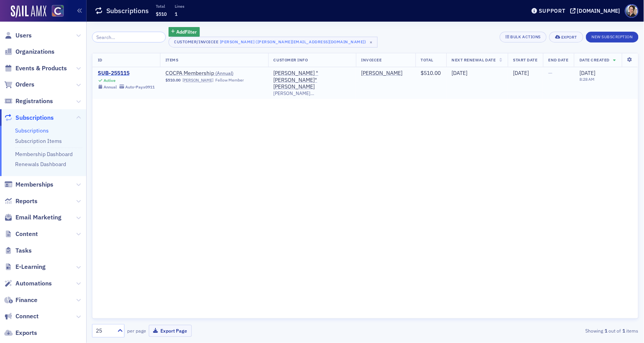 Image resolution: width=644 pixels, height=343 pixels. Describe the element at coordinates (170, 331) in the screenshot. I see `button: Export Page` at that location.